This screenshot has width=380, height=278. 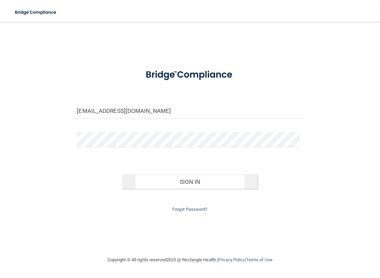 What do you see at coordinates (259, 259) in the screenshot?
I see `a: Terms of Use` at bounding box center [259, 259].